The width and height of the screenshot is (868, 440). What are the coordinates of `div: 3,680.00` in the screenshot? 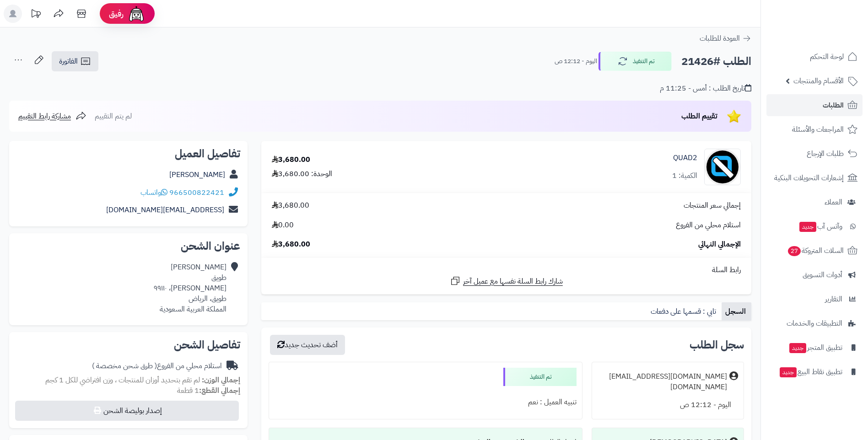 It's located at (291, 159).